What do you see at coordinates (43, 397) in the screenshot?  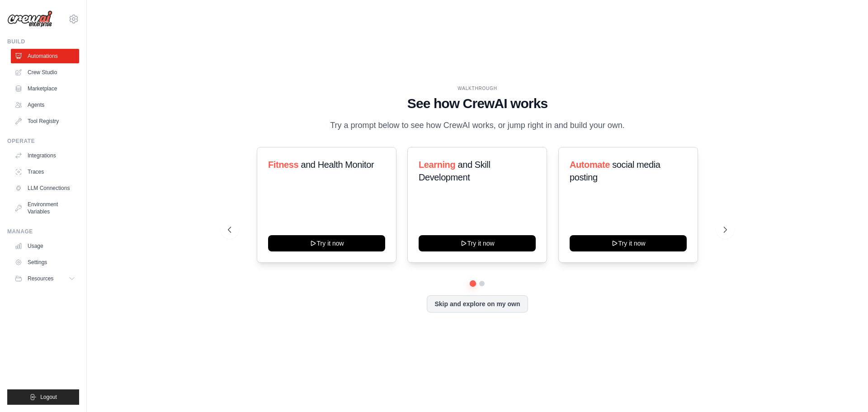 I see `button: Logout` at bounding box center [43, 397].